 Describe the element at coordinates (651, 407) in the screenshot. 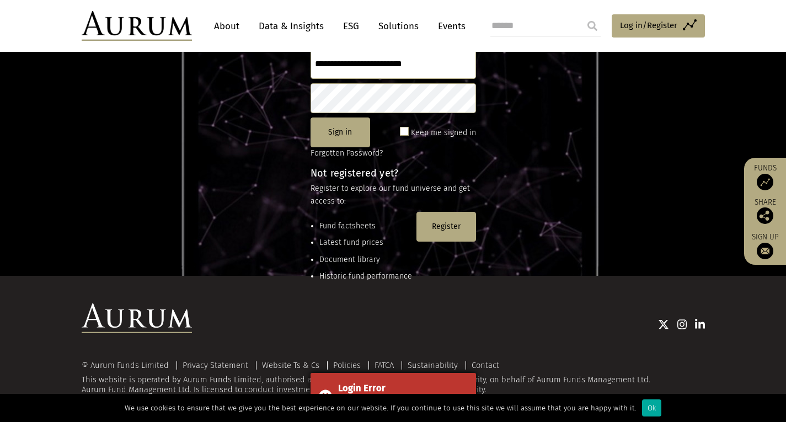

I see `div: Ok` at that location.